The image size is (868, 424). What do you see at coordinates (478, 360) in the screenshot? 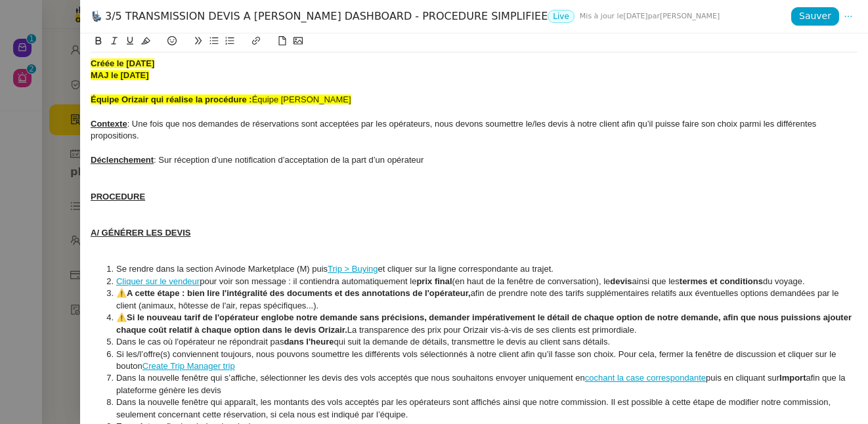
I see `span: Si les/l’offre(s) conviennent toujours, nous pouvons soumettre les différents vols sélectionnés à...` at bounding box center [478, 360].